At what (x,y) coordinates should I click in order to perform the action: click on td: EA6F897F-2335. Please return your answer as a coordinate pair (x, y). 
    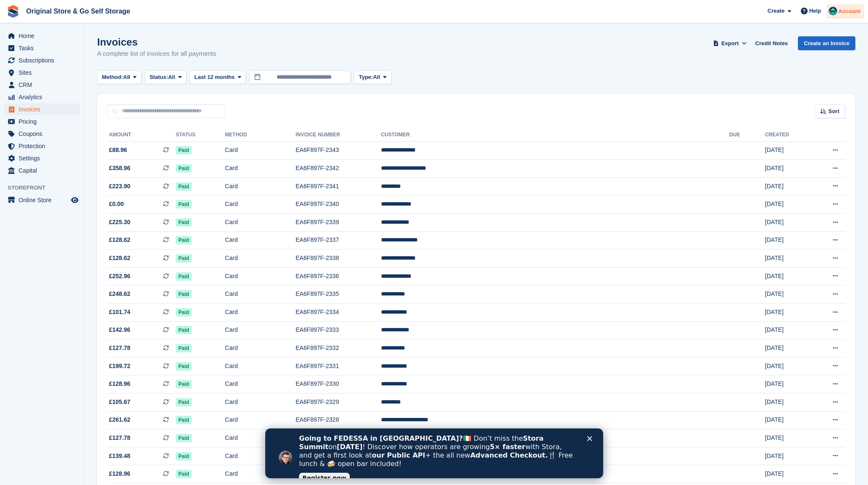
    Looking at the image, I should click on (338, 294).